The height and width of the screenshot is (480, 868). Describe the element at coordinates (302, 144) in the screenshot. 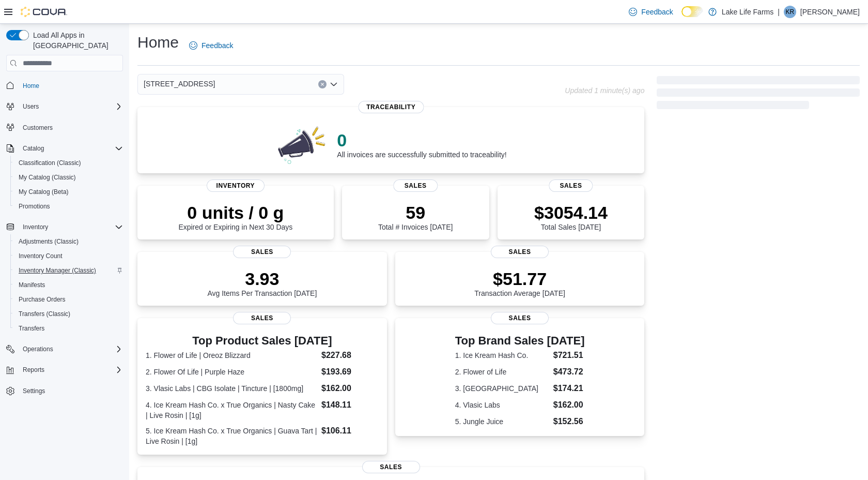

I see `img: 0` at that location.